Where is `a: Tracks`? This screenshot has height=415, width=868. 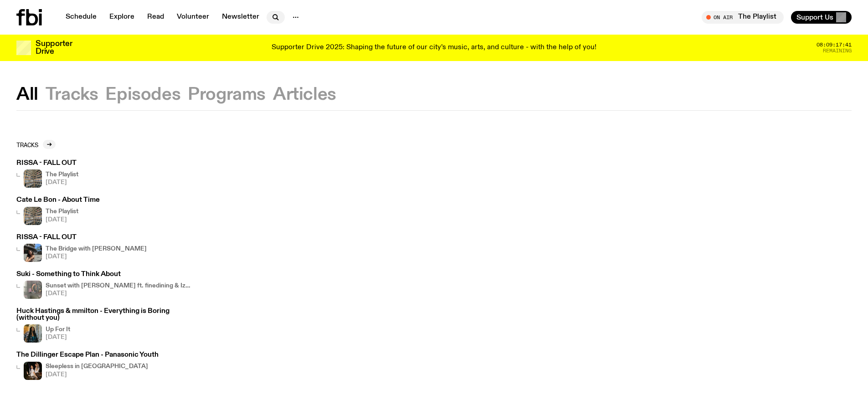
a: Tracks is located at coordinates (36, 144).